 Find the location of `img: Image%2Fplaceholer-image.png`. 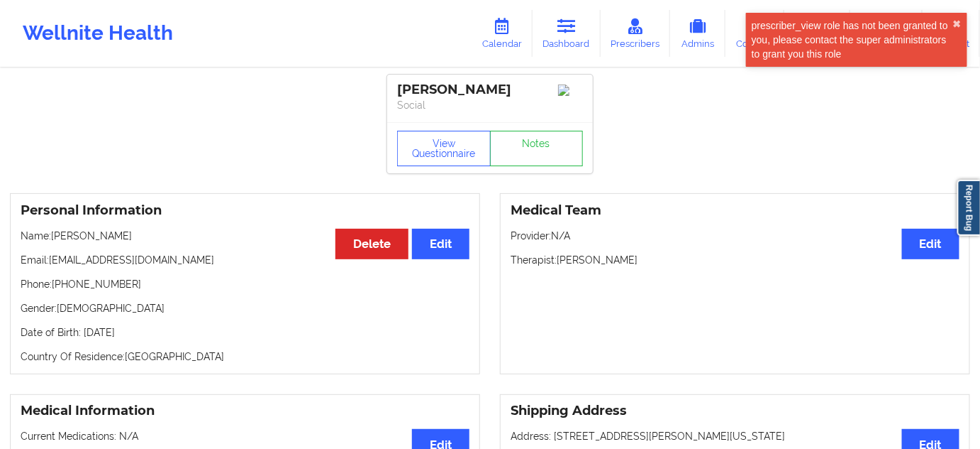

img: Image%2Fplaceholer-image.png is located at coordinates (570, 90).